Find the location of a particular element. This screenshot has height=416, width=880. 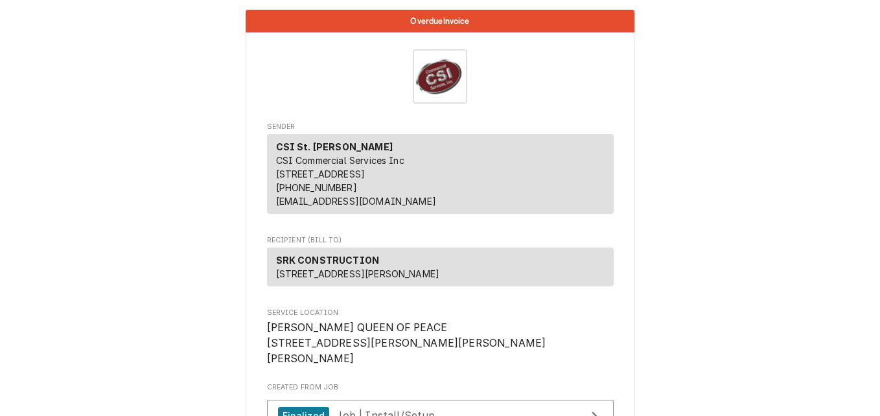

div: Invoice Sender is located at coordinates (440, 170).